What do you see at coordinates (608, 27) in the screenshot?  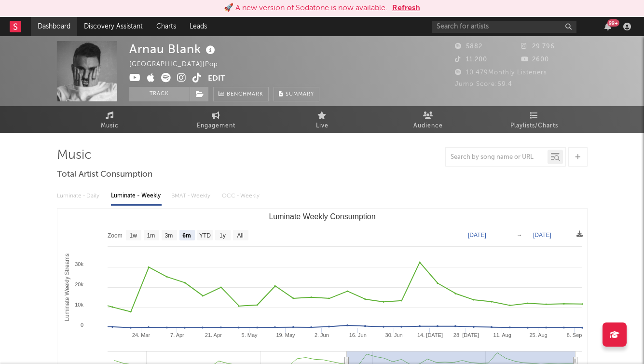 I see `button: 99+` at bounding box center [608, 27].